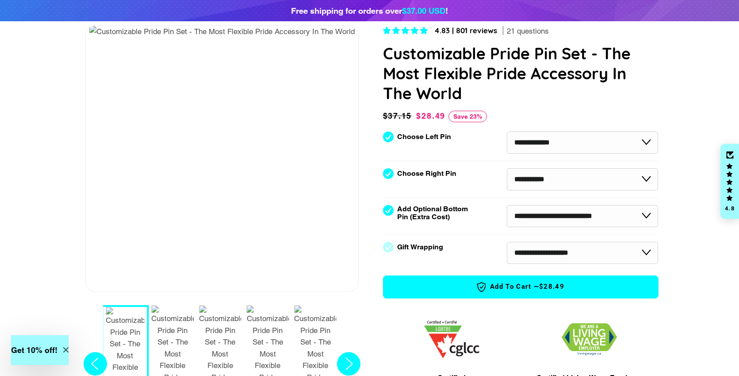 The width and height of the screenshot is (739, 376). Describe the element at coordinates (434, 213) in the screenshot. I see `label: Add Optional Bottom Pin (Extra Cost)` at that location.